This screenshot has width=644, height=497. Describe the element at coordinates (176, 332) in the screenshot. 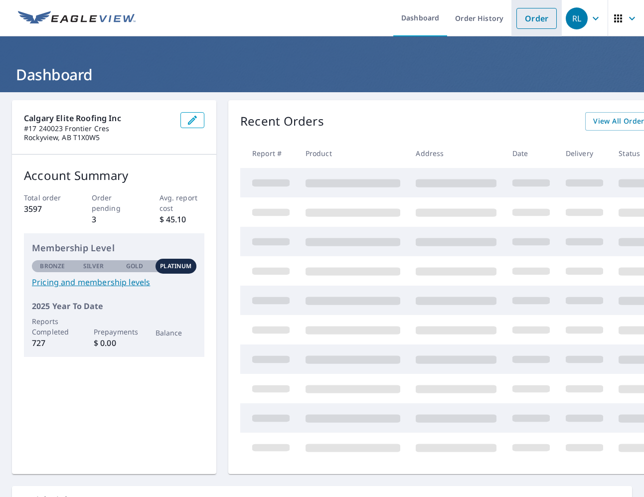

I see `p: Balance` at that location.